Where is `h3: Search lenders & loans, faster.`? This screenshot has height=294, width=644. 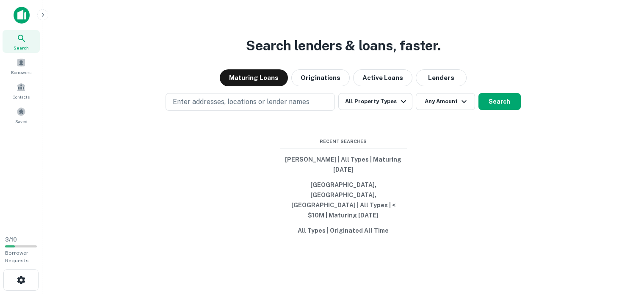 h3: Search lenders & loans, faster. is located at coordinates (344, 46).